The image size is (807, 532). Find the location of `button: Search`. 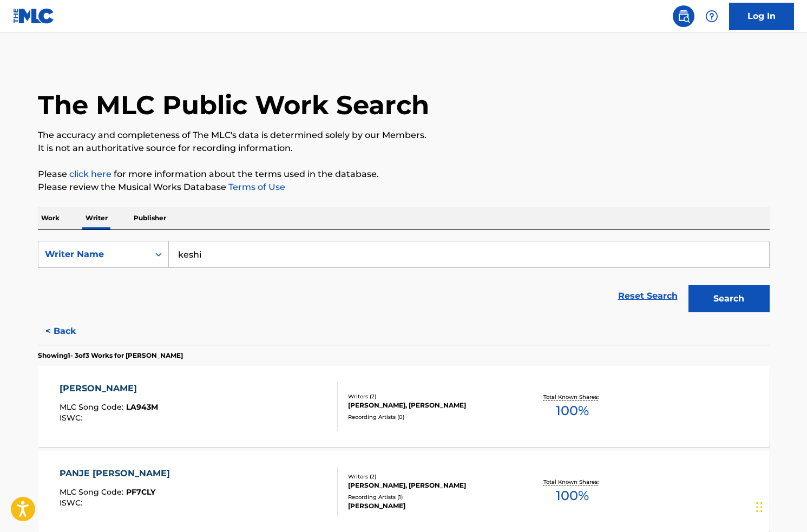

button: Search is located at coordinates (729, 299).